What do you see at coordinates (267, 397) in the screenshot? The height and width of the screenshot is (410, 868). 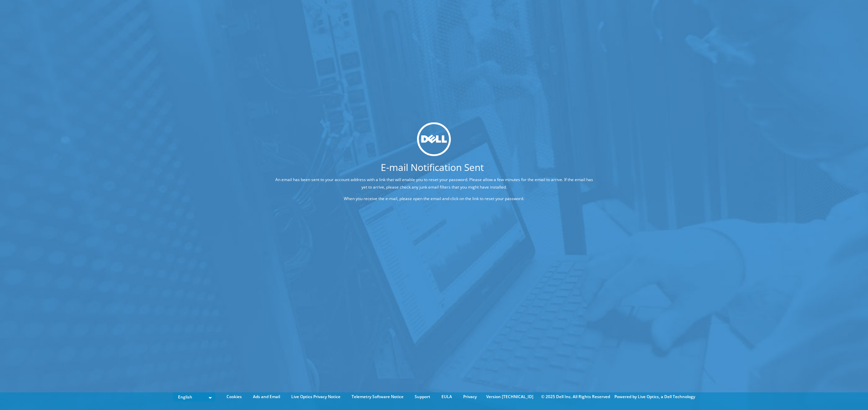 I see `a: Ads and Email` at bounding box center [267, 397].